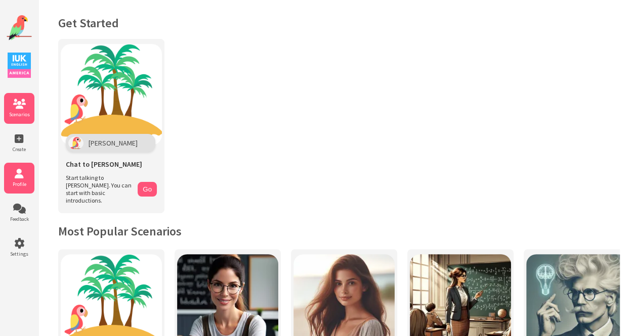  Describe the element at coordinates (339, 231) in the screenshot. I see `h2: Most Popular Scenarios` at that location.